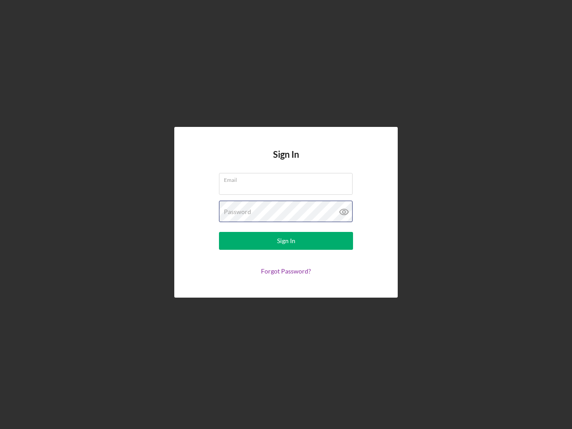 The width and height of the screenshot is (572, 429). Describe the element at coordinates (288, 178) in the screenshot. I see `label: Email` at that location.